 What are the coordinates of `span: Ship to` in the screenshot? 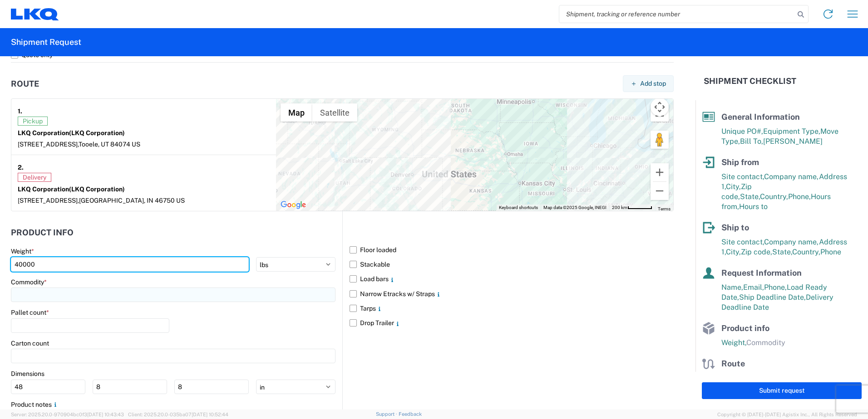 It's located at (735, 228).